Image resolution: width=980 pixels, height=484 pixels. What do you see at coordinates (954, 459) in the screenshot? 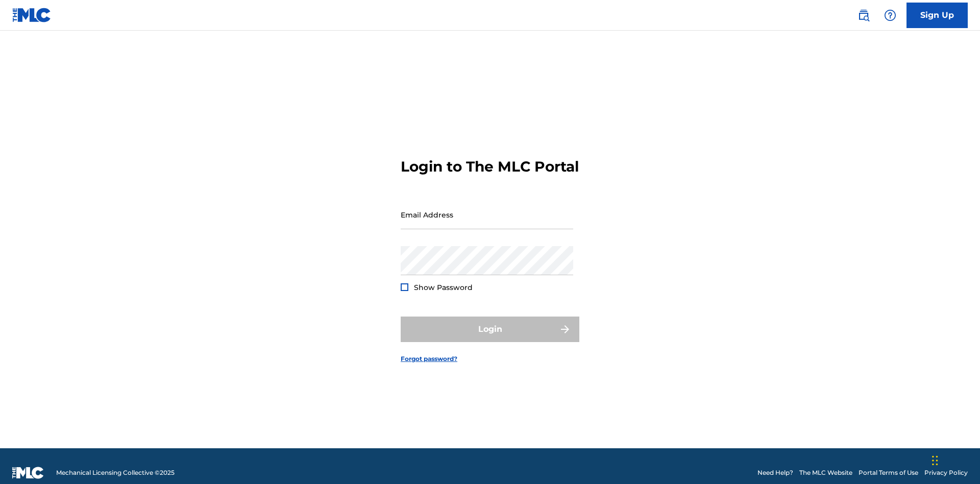
I see `div: Chat Widget` at bounding box center [954, 459].